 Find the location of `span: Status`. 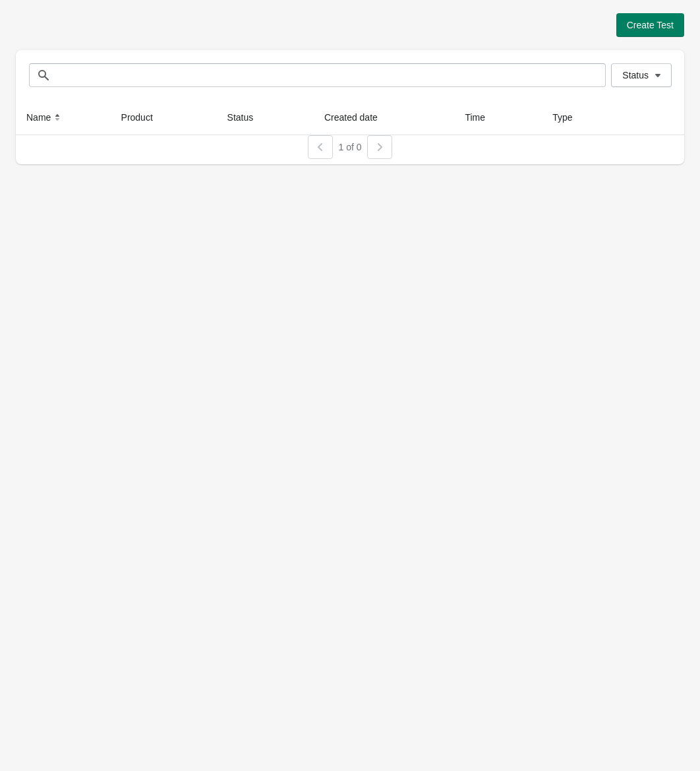

span: Status is located at coordinates (635, 75).